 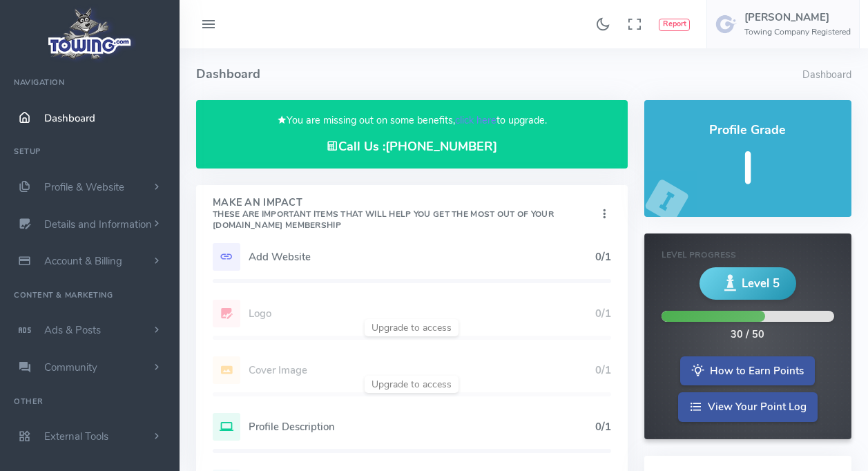 I want to click on h6: Towing Company Registered, so click(x=798, y=32).